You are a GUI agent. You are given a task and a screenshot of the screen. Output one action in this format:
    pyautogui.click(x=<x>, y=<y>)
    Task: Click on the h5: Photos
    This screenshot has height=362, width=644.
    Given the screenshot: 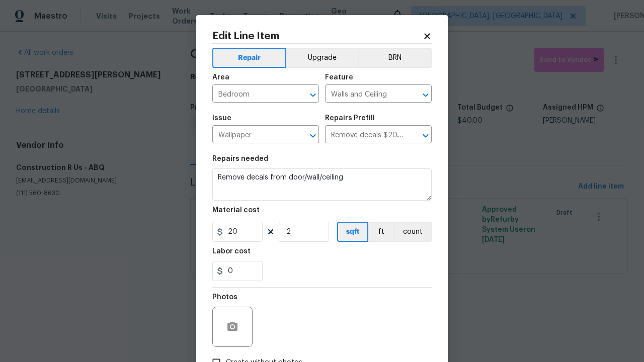 What is the action you would take?
    pyautogui.click(x=225, y=297)
    